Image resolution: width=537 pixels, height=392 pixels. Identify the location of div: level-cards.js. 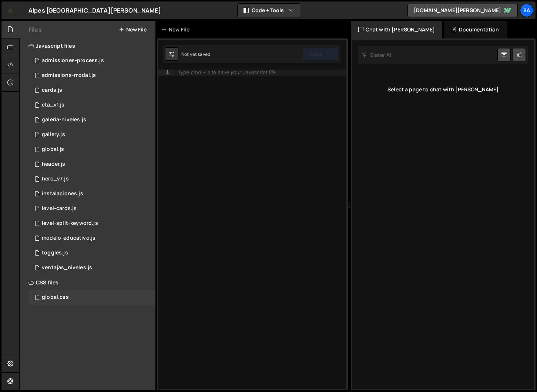
(59, 209).